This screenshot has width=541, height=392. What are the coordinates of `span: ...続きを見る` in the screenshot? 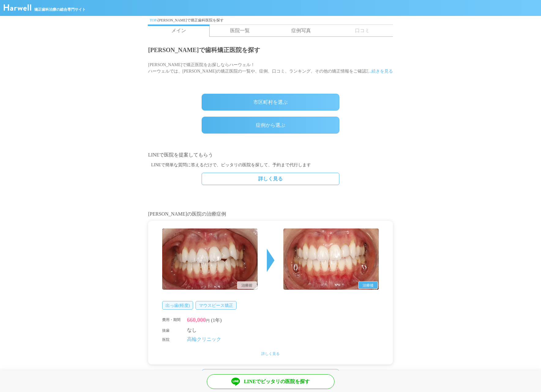 It's located at (381, 71).